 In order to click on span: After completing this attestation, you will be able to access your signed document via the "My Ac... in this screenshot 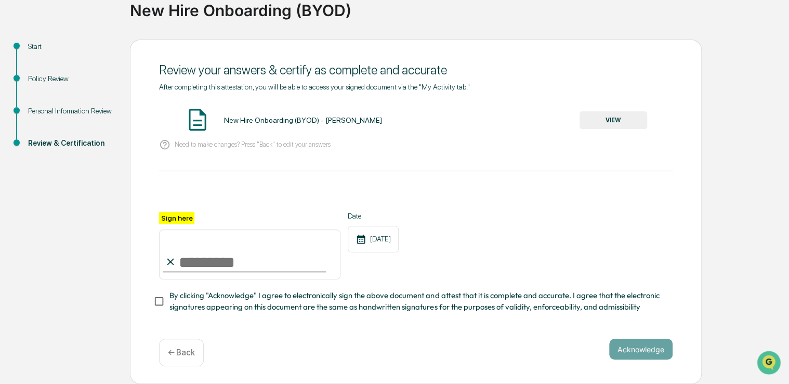, I will do `click(314, 87)`.